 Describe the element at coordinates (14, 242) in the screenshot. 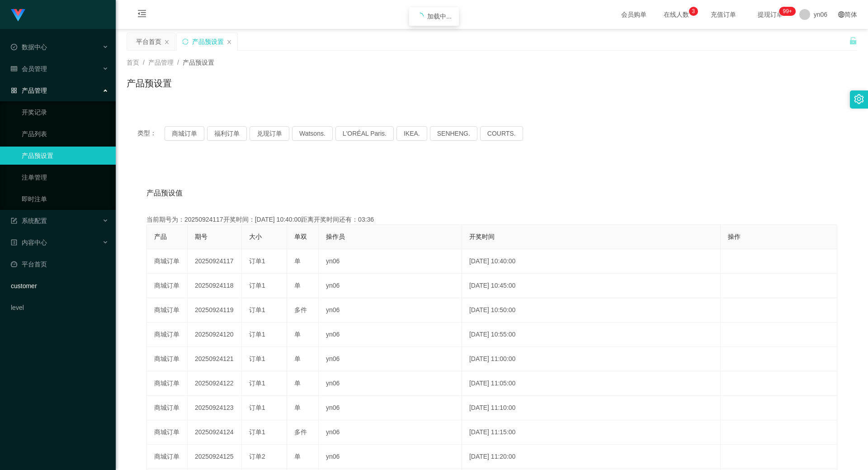

I see `i: 图标: profile` at that location.